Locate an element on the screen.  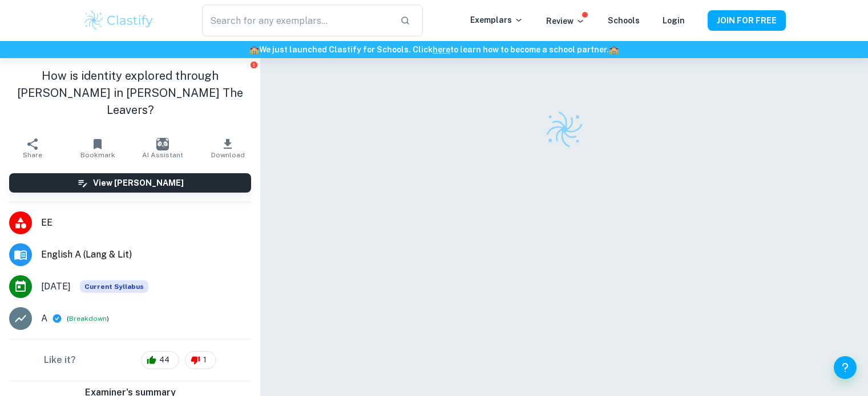
a: here is located at coordinates (441, 50).